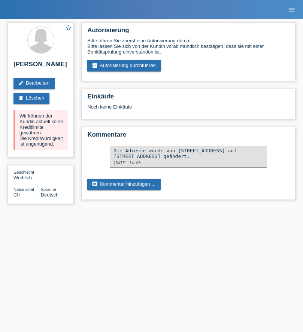  What do you see at coordinates (50, 195) in the screenshot?
I see `span: Deutsch` at bounding box center [50, 195].